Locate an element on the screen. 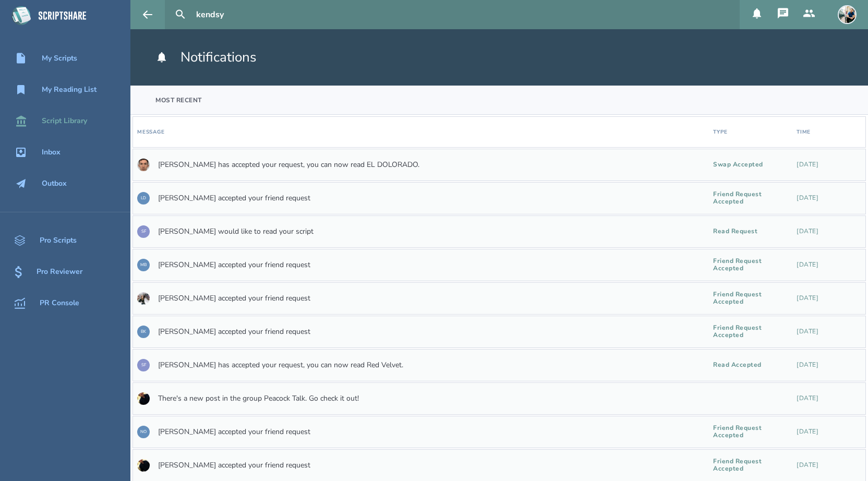 The image size is (868, 481). div: Read Request is located at coordinates (751, 232).